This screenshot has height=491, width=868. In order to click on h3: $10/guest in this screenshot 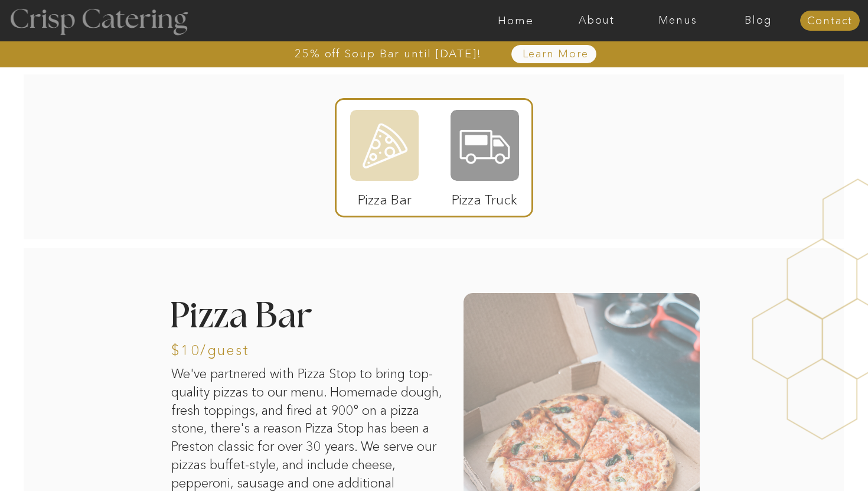, I will do `click(255, 349)`.